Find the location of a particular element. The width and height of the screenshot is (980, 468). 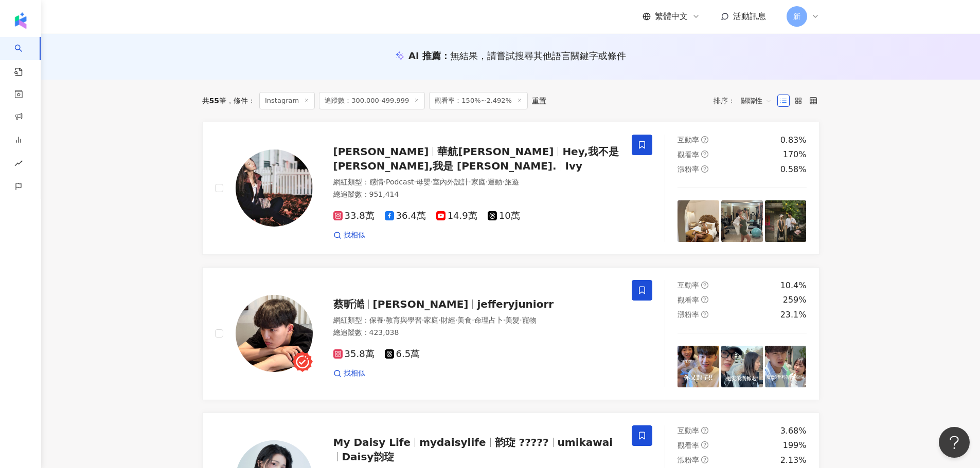

span: 10萬 is located at coordinates (504, 216).